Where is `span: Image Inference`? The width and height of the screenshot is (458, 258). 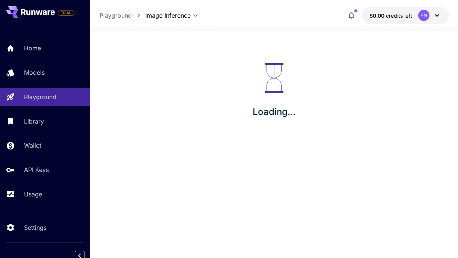
span: Image Inference is located at coordinates (168, 15).